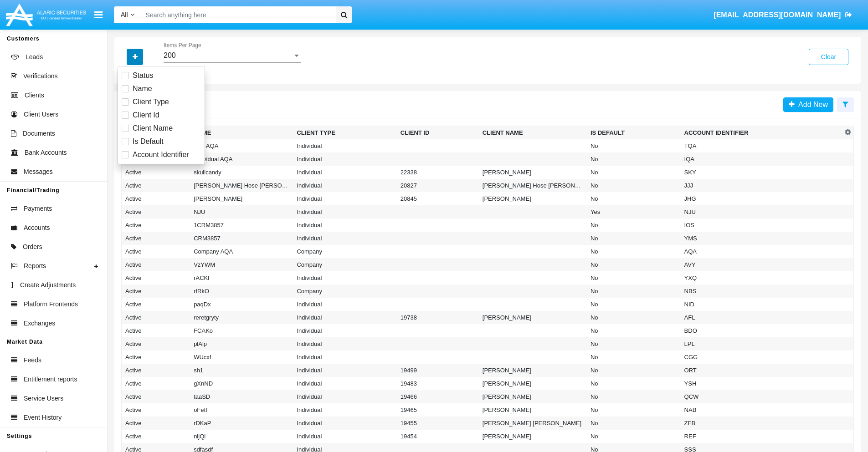 This screenshot has width=868, height=452. Describe the element at coordinates (128, 15) in the screenshot. I see `a: All` at that location.